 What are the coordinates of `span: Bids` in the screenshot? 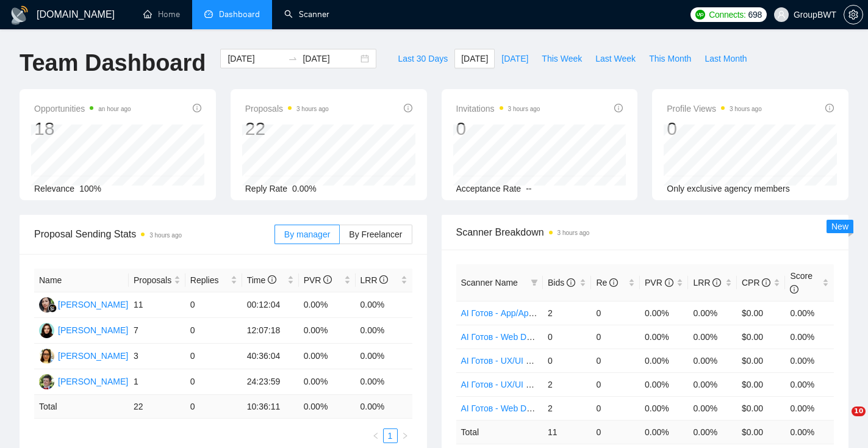 It's located at (561, 282).